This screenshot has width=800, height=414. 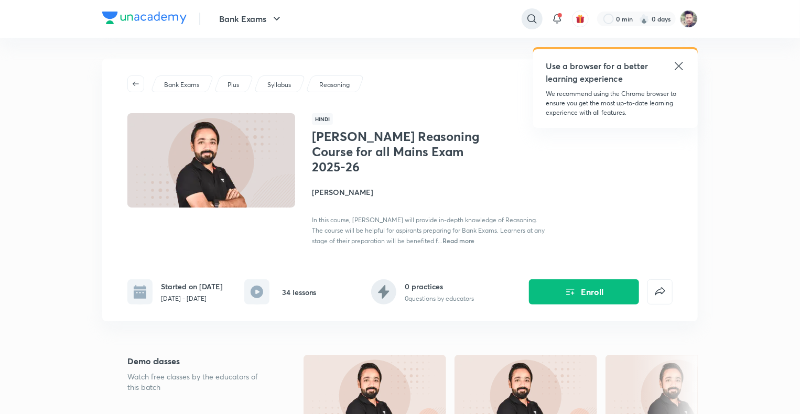 I want to click on button: Enroll, so click(x=584, y=292).